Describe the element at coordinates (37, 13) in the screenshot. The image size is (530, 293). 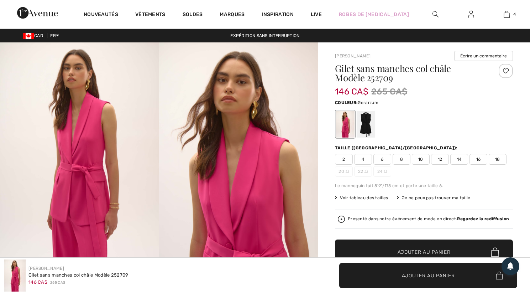
I see `img: 1ère Avenue` at that location.